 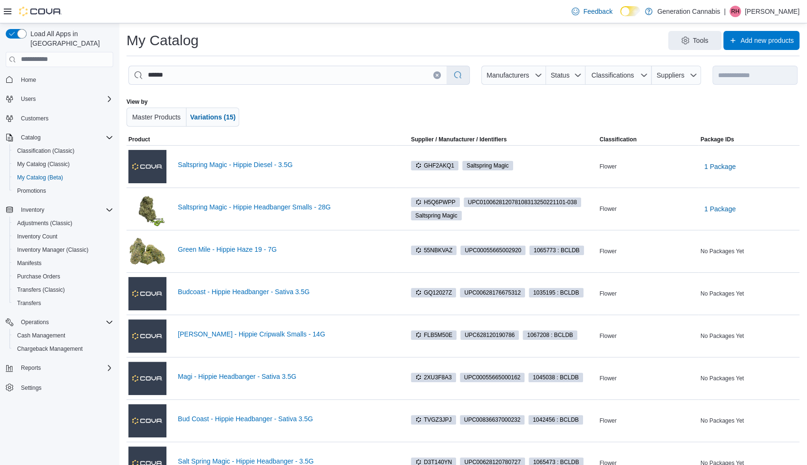 I want to click on button: Suppliers, so click(x=676, y=75).